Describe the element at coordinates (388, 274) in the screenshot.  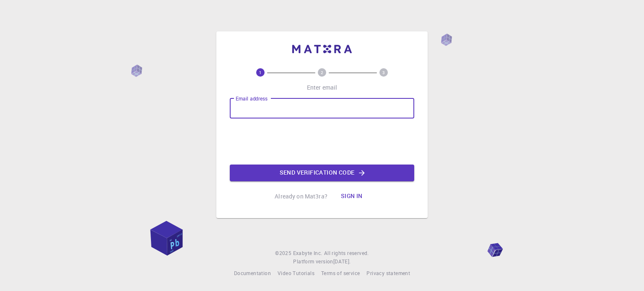
I see `a: Privacy statement` at that location.